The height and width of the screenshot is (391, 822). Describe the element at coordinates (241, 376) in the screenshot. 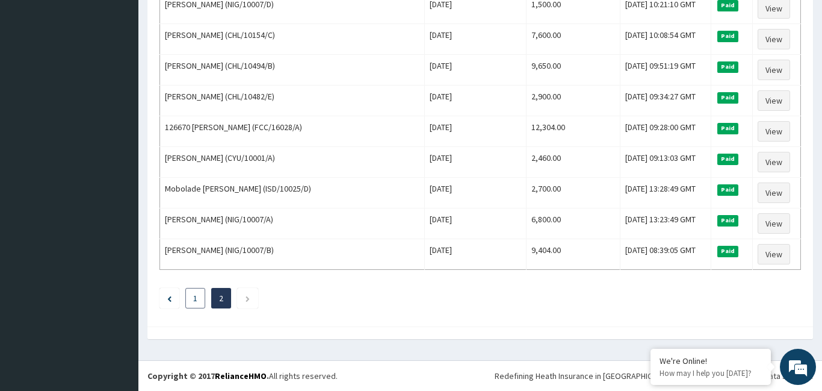

I see `a: RelianceHMO` at that location.